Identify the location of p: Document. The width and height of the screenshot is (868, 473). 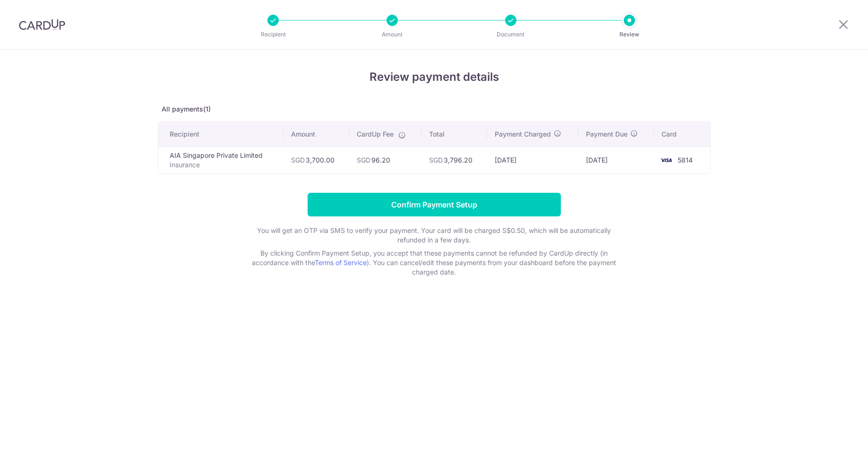
(511, 35).